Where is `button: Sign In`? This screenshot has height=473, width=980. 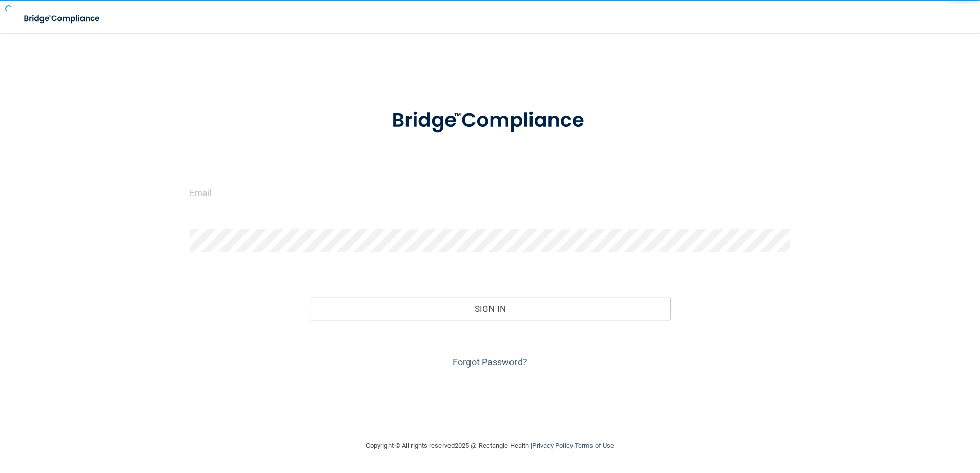 button: Sign In is located at coordinates (490, 309).